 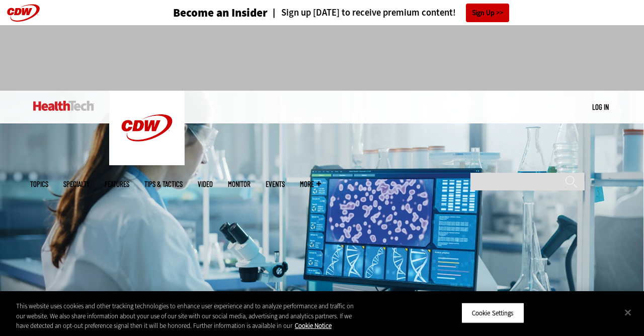 What do you see at coordinates (600, 107) in the screenshot?
I see `a: Log in` at bounding box center [600, 107].